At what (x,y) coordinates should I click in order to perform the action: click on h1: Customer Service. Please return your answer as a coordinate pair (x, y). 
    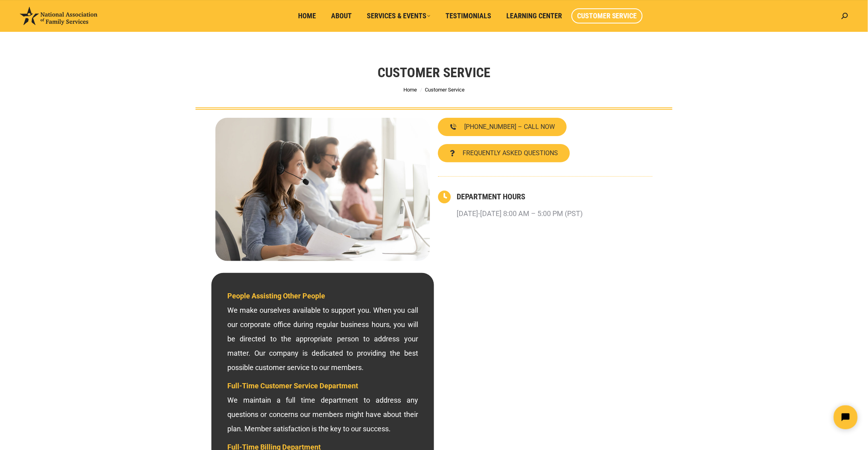
    Looking at the image, I should click on (434, 72).